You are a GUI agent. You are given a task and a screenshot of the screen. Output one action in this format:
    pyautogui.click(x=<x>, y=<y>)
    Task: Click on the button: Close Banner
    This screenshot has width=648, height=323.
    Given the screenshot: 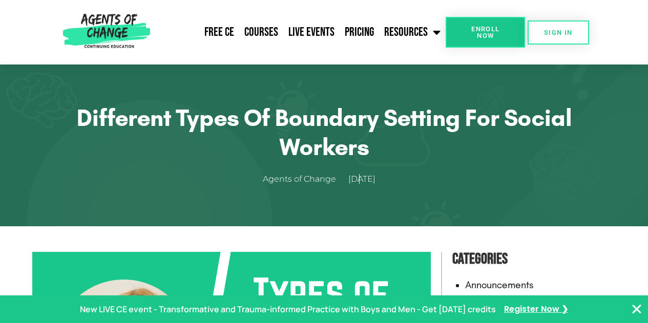 What is the action you would take?
    pyautogui.click(x=637, y=309)
    